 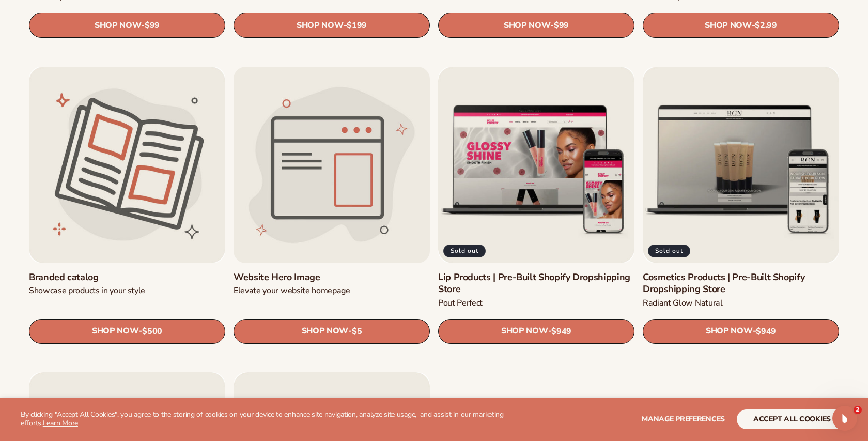 I want to click on a: SHOP NOW- $199, so click(x=331, y=25).